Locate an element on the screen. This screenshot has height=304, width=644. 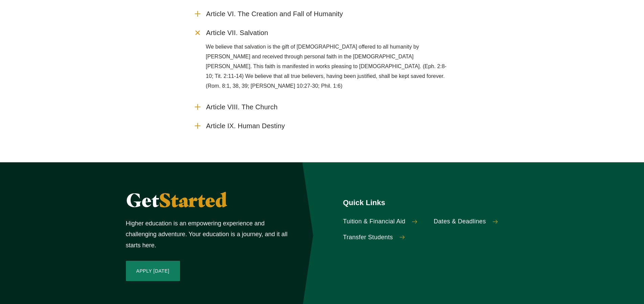
a: Transfer Students is located at coordinates (385, 237).